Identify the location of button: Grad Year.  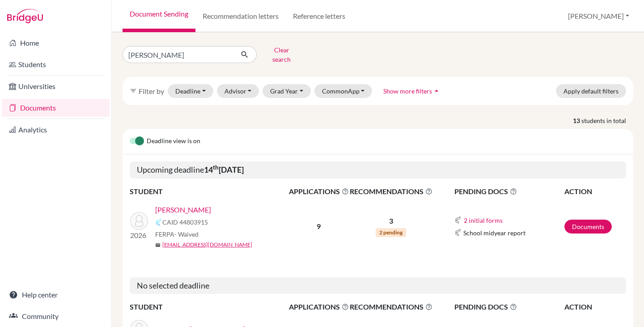
(287, 91).